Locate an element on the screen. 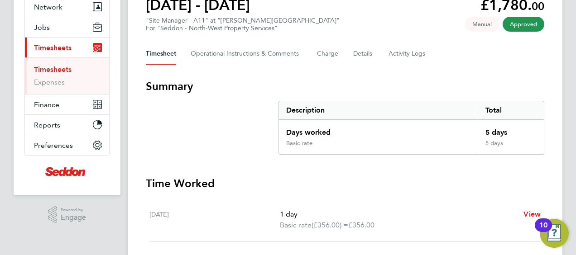  span: £356.00 is located at coordinates (361, 225).